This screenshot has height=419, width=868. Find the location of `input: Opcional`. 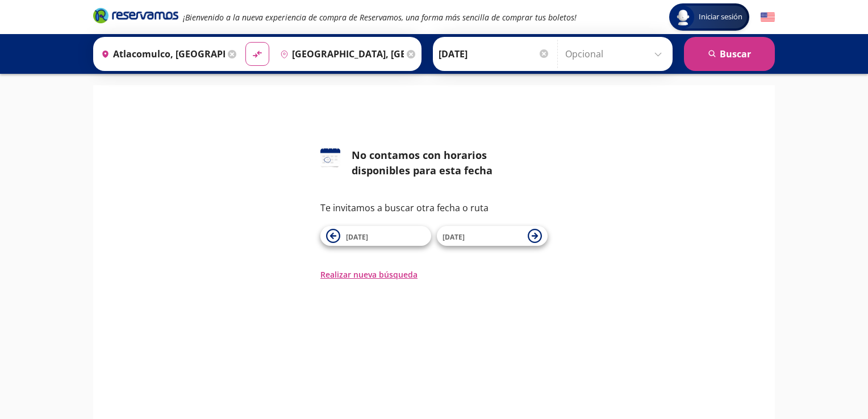

input: Opcional is located at coordinates (616, 54).